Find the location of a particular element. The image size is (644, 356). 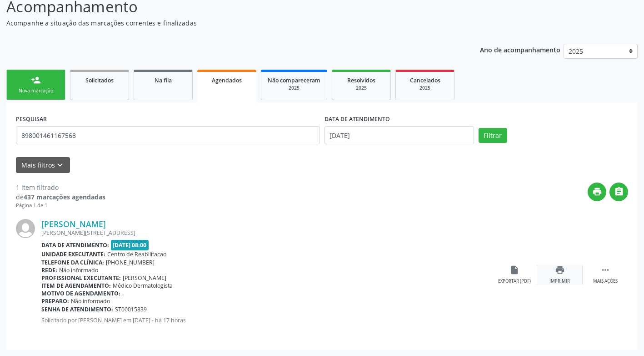

p: Ano de acompanhamento is located at coordinates (520, 49).